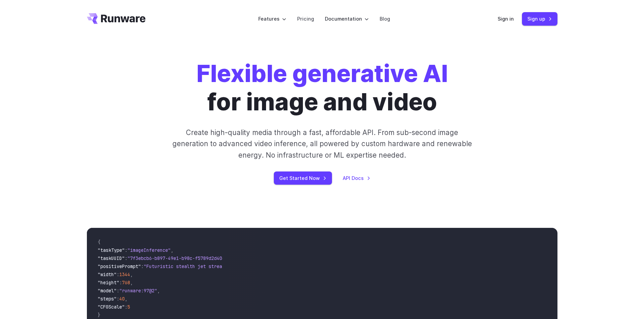 The image size is (644, 319). What do you see at coordinates (303, 178) in the screenshot?
I see `a: Get Started Now` at bounding box center [303, 178].